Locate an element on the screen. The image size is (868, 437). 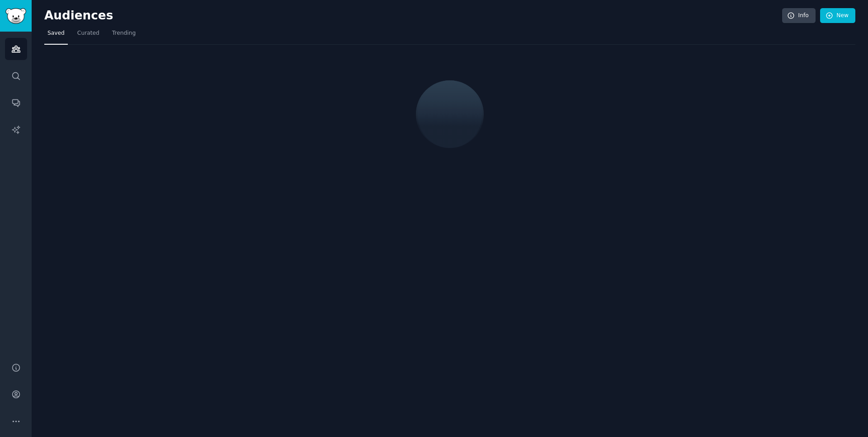
a: Saved is located at coordinates (56, 35).